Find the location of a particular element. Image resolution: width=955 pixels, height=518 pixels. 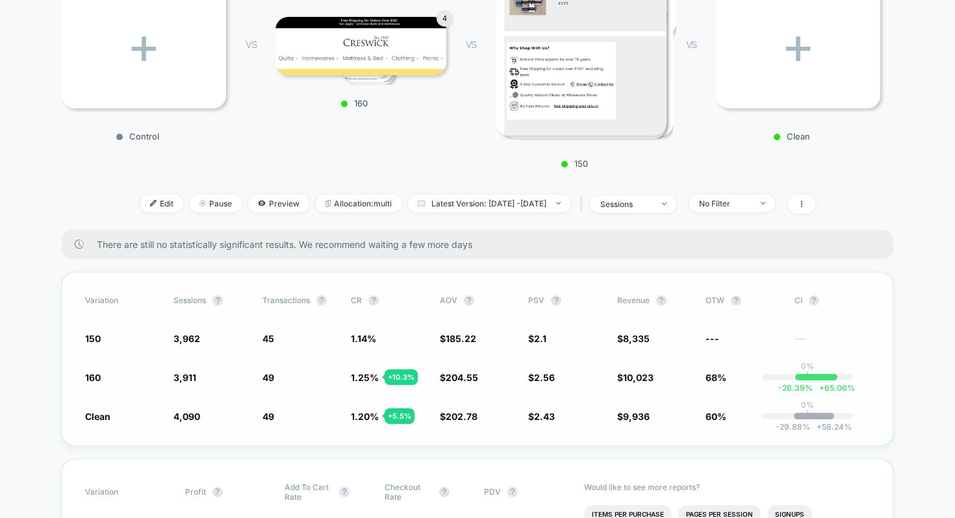

span: CI is located at coordinates (830, 301).